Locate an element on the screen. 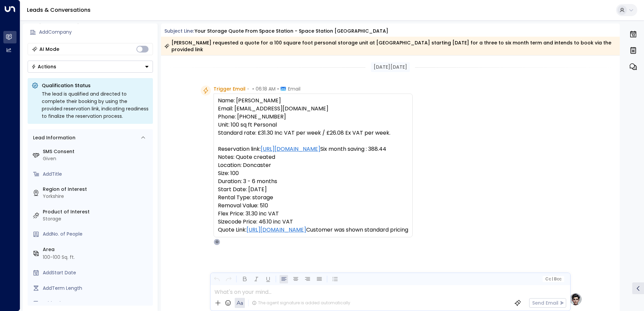  button: Actions is located at coordinates (90, 67).